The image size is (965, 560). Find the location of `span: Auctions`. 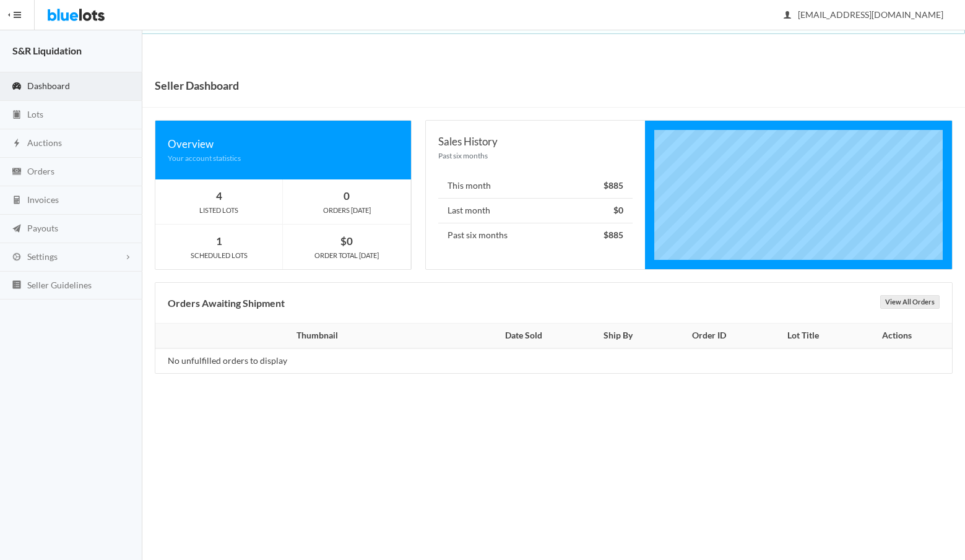

span: Auctions is located at coordinates (44, 142).